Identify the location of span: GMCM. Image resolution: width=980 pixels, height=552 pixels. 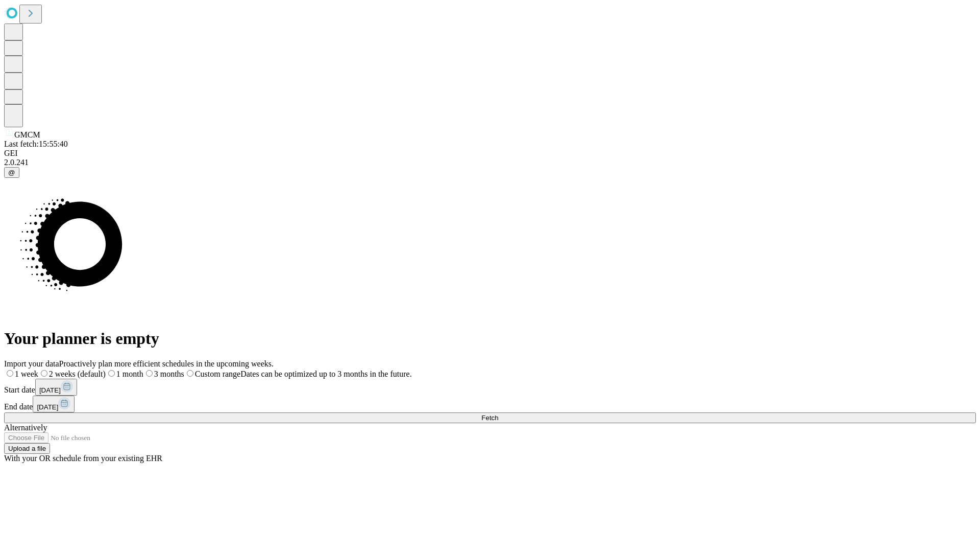
(27, 134).